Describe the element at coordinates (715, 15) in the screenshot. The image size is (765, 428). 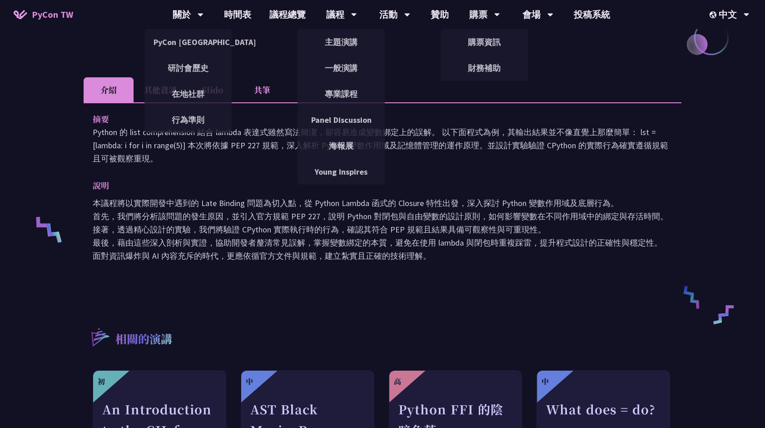
I see `img: Locale Icon` at that location.